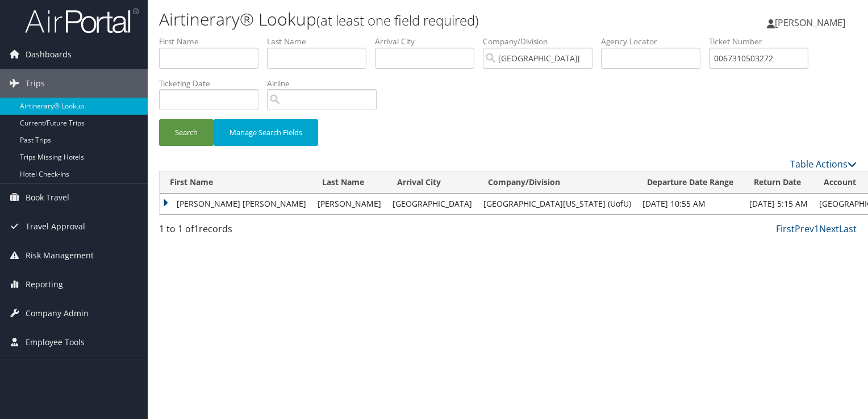 This screenshot has height=419, width=868. I want to click on a: Next, so click(829, 229).